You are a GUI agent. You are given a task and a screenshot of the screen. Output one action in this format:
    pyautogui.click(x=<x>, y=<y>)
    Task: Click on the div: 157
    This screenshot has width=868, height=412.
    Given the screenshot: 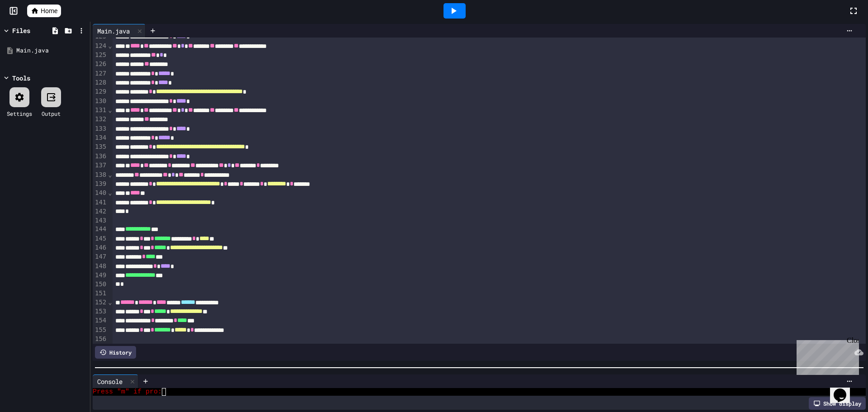 What is the action you would take?
    pyautogui.click(x=100, y=349)
    